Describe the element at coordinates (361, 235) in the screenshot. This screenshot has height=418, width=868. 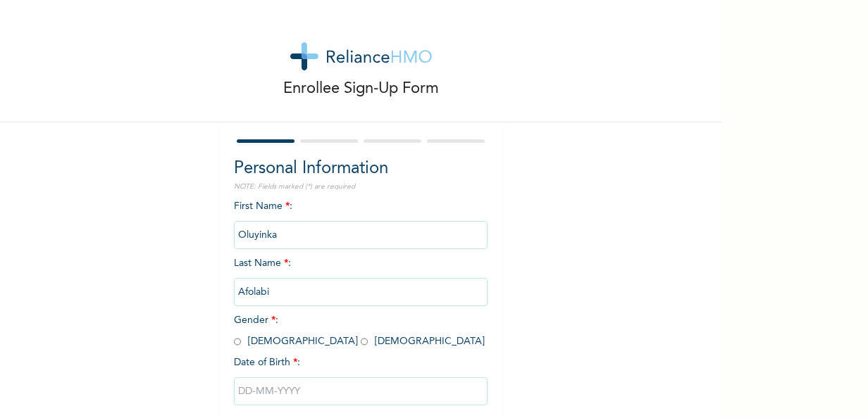
I see `input: Enter your first name` at that location.